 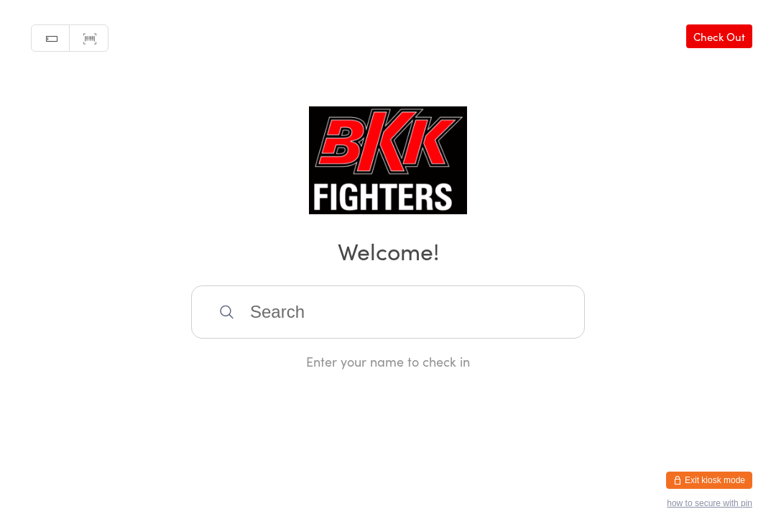 What do you see at coordinates (388, 250) in the screenshot?
I see `h2: Welcome!` at bounding box center [388, 250].